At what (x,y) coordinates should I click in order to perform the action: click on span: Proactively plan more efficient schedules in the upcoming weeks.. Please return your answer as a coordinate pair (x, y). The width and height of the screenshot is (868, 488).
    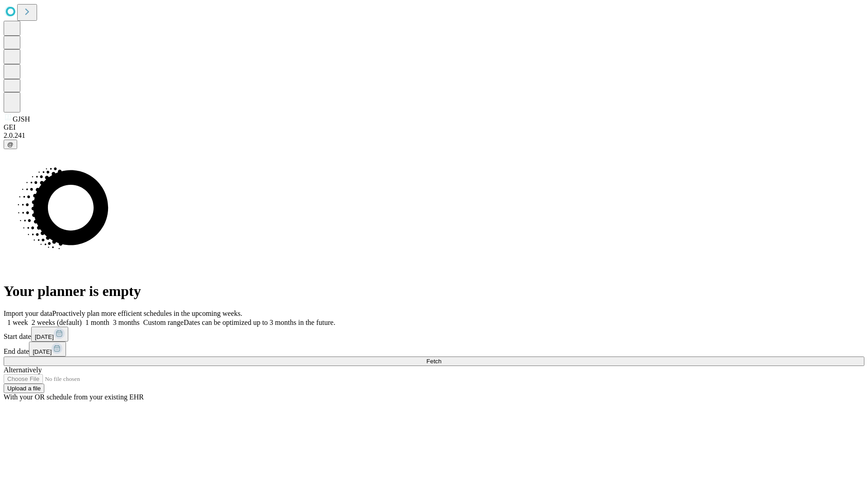
    Looking at the image, I should click on (147, 313).